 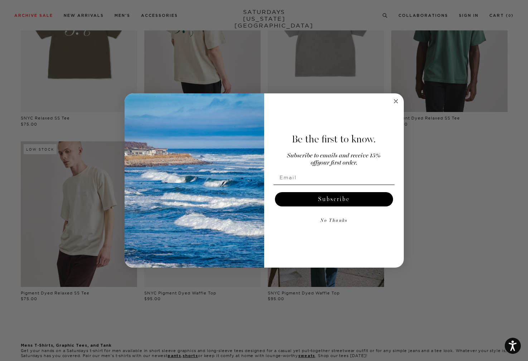 What do you see at coordinates (337, 163) in the screenshot?
I see `span: your first order.` at bounding box center [337, 163].